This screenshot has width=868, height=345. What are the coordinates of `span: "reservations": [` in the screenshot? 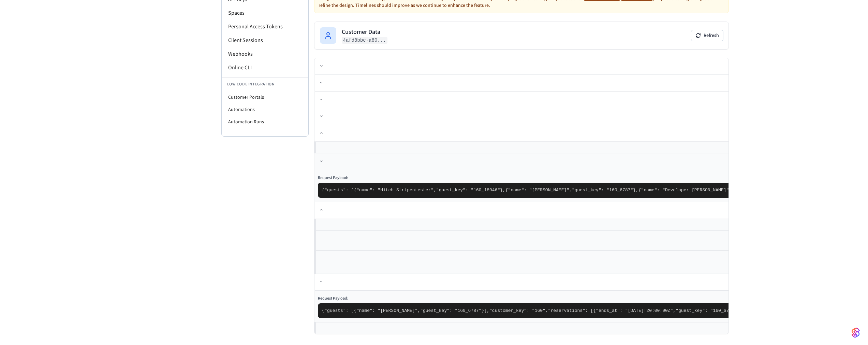 It's located at (571, 310).